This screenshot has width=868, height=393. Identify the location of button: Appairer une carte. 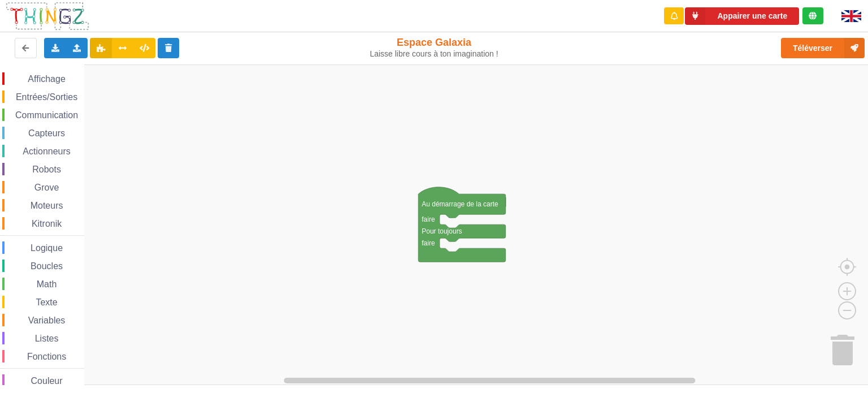
(742, 16).